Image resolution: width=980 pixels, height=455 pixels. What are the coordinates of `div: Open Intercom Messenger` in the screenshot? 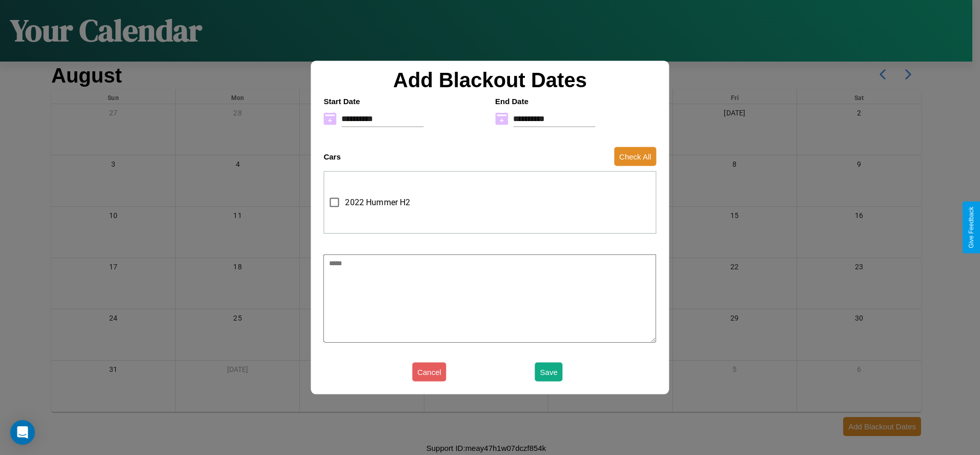 It's located at (23, 432).